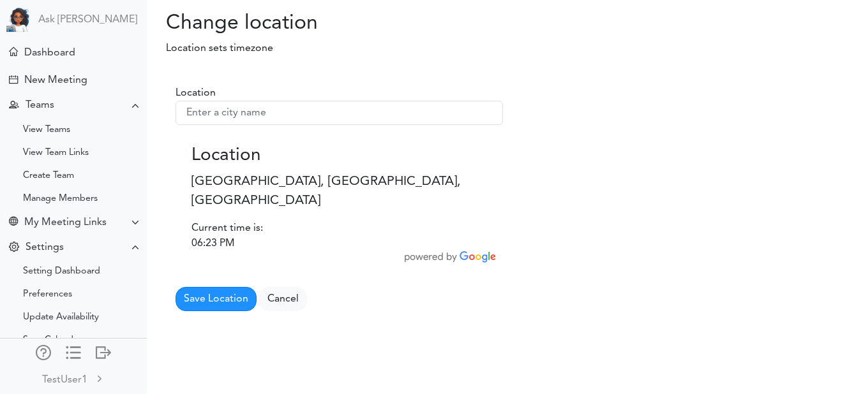 The height and width of the screenshot is (394, 868). What do you see at coordinates (19, 19) in the screenshot?
I see `img: Powered by TEAMCAL AI` at bounding box center [19, 19].